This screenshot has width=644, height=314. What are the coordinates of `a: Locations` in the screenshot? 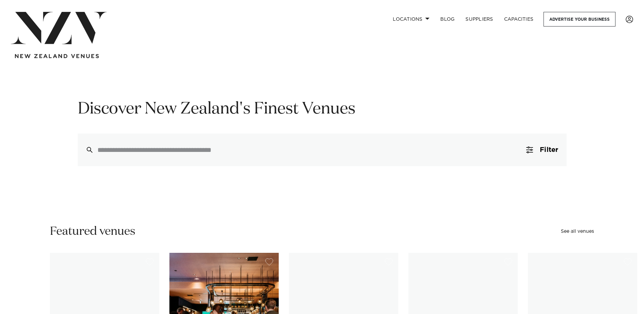 It's located at (411, 19).